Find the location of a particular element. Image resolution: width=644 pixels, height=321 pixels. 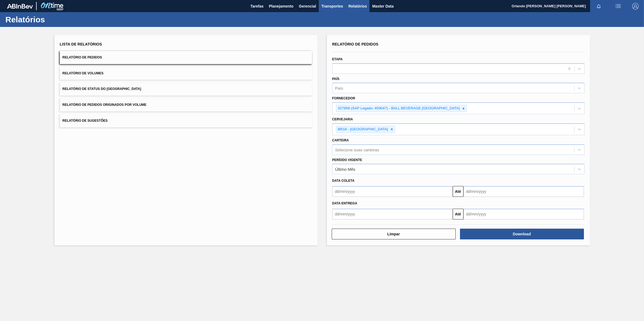

span: Tarefas is located at coordinates (256, 6).